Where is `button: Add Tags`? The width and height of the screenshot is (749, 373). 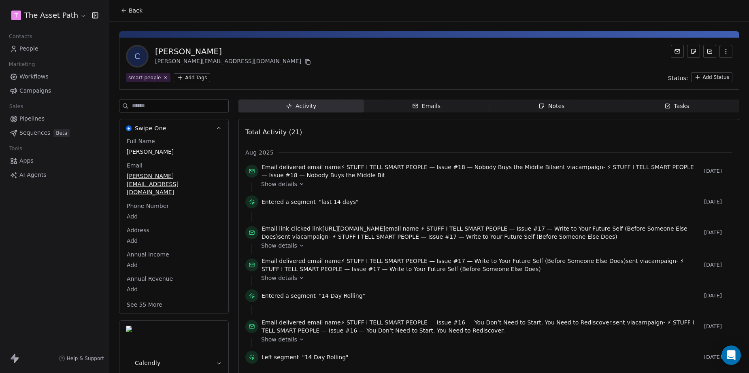 button: Add Tags is located at coordinates (192, 78).